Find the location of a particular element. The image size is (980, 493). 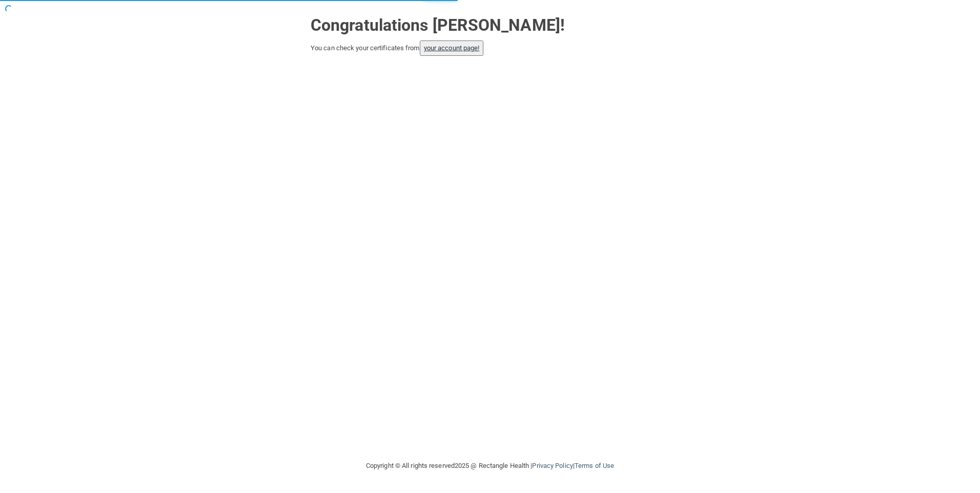

button: your account page! is located at coordinates (452, 48).